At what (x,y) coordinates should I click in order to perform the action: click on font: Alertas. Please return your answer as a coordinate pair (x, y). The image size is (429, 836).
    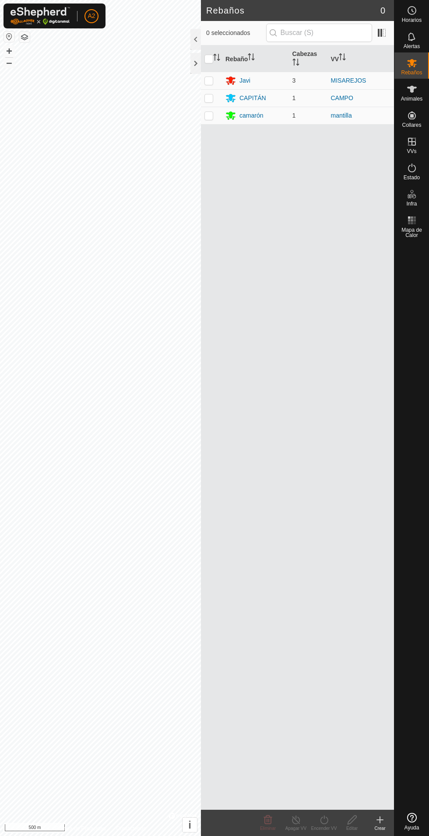
    Looking at the image, I should click on (411, 46).